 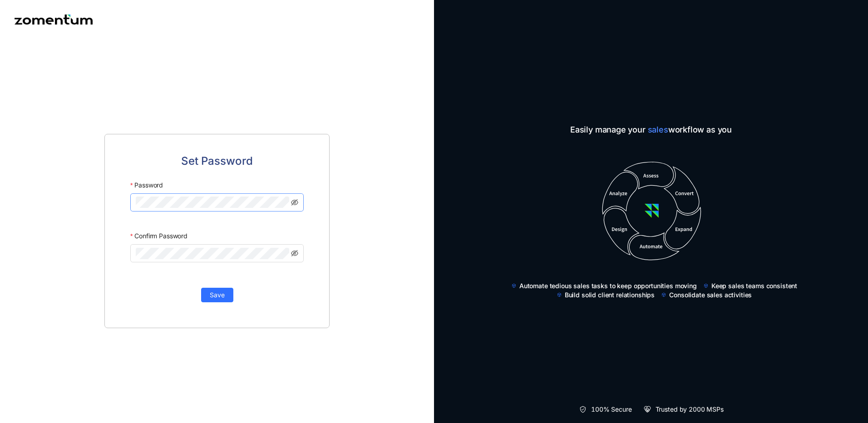 What do you see at coordinates (651, 130) in the screenshot?
I see `span: Easily manage your workflow as you` at bounding box center [651, 130].